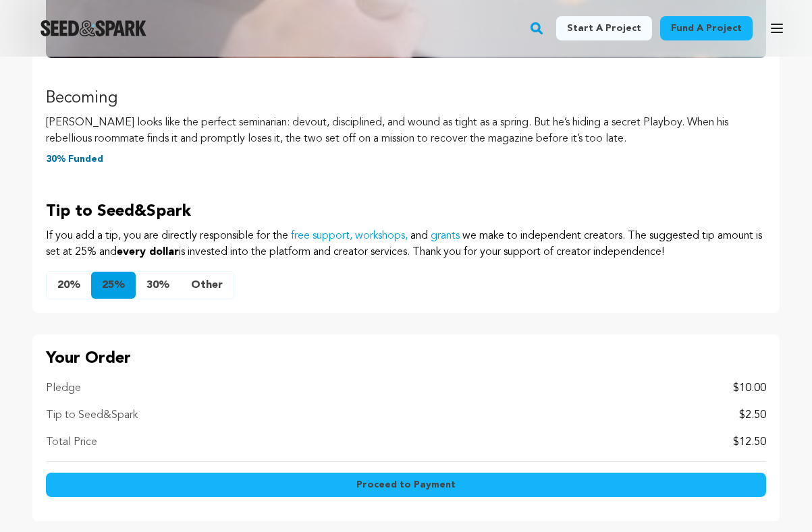 The height and width of the screenshot is (532, 812). I want to click on a: Fund a project, so click(706, 28).